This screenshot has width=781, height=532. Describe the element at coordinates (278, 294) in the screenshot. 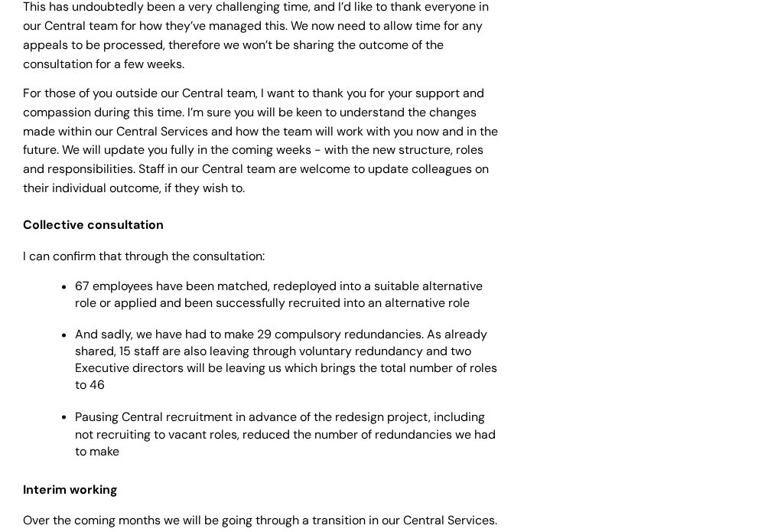

I see `span: 67 employees have been matched, redeployed into a suitable alternative role or applied and been s...` at that location.